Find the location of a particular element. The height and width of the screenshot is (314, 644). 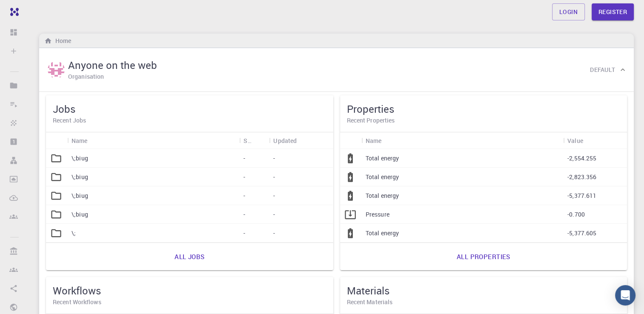

p: Pressure is located at coordinates (377, 214).